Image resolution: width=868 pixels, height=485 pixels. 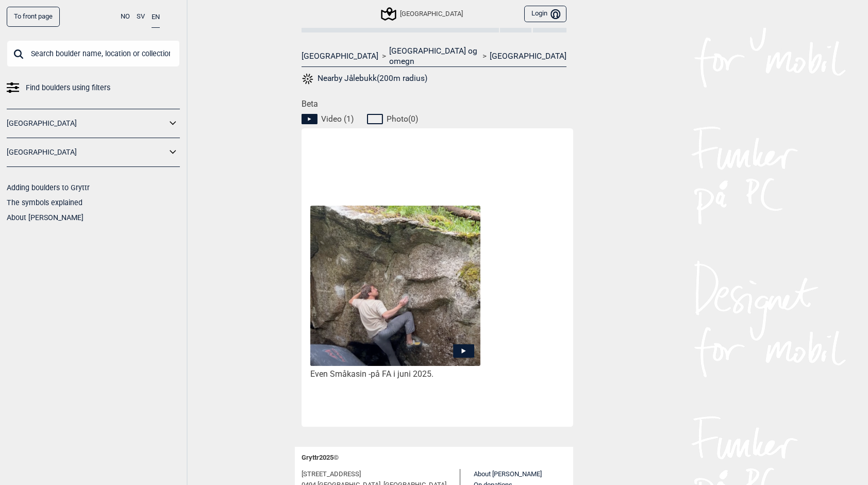 What do you see at coordinates (396, 374) in the screenshot?
I see `div: Even Småkasin -` at bounding box center [396, 374].